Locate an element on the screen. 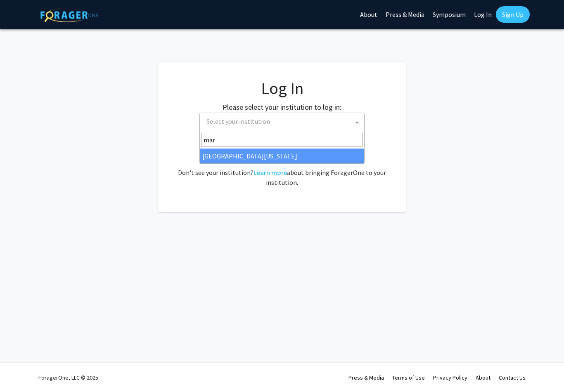  a: About is located at coordinates (483, 378).